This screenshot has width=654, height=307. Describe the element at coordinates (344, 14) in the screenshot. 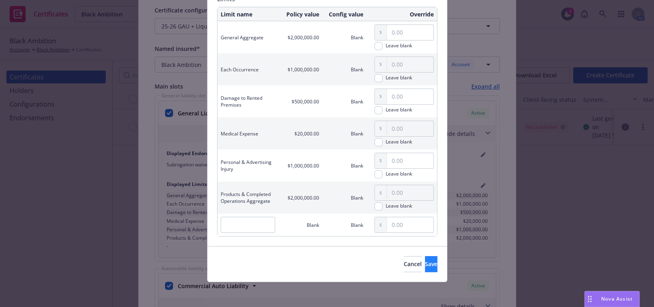

I see `th: Config value` at that location.